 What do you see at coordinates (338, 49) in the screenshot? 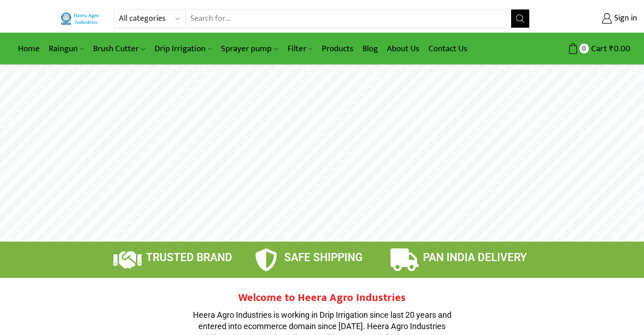
I see `a: Products` at bounding box center [338, 49].